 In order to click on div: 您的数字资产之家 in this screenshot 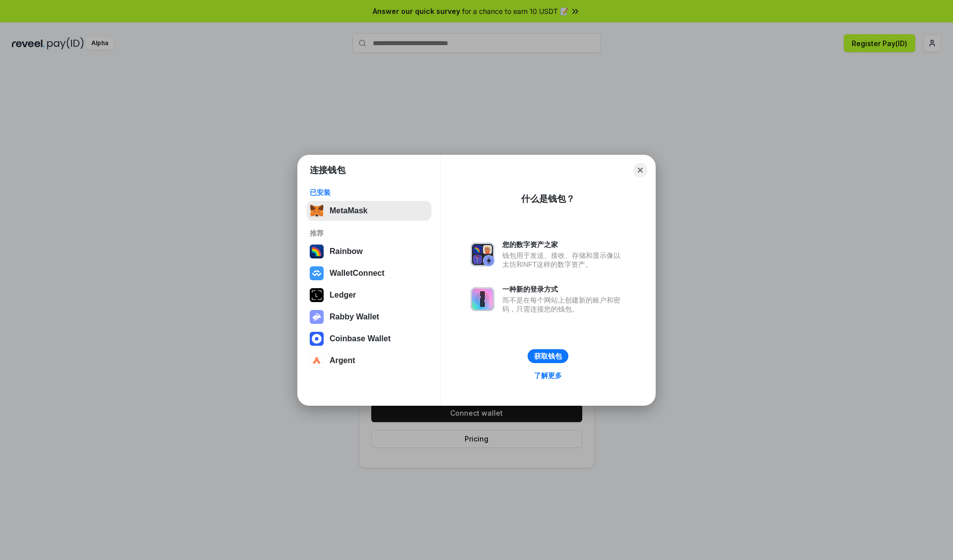, I will do `click(564, 245)`.